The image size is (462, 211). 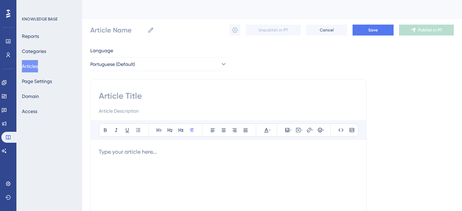 What do you see at coordinates (159, 64) in the screenshot?
I see `button: Portuguese (Default)` at bounding box center [159, 64].